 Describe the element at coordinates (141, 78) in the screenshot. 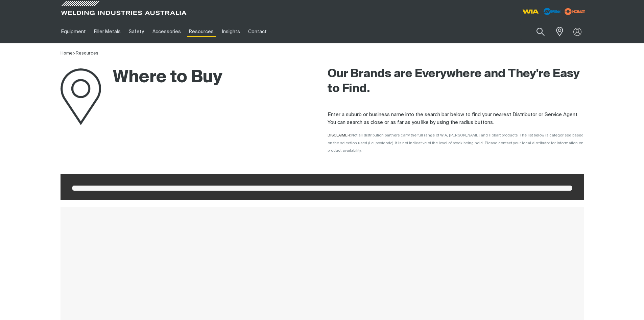

I see `h1: Where to Buy` at that location.